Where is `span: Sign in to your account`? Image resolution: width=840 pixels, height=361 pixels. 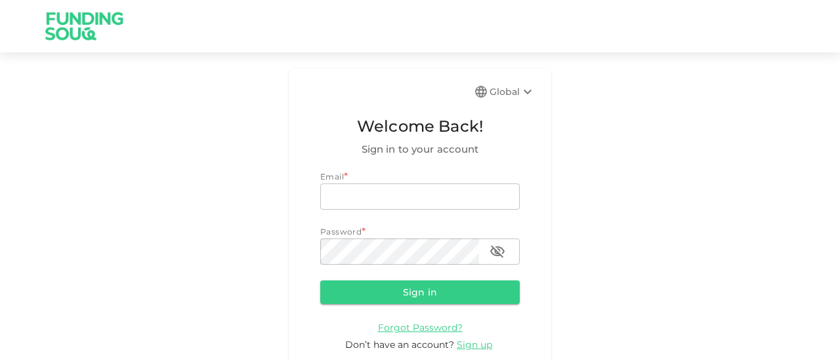 span: Sign in to your account is located at coordinates (420, 150).